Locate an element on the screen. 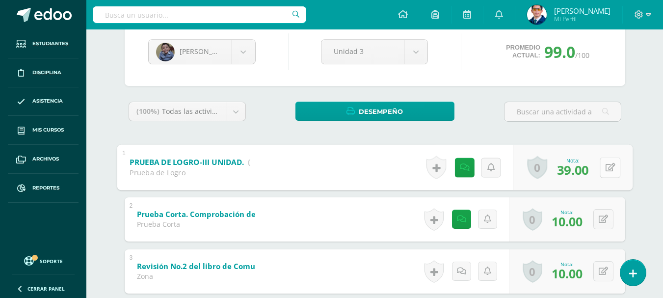 The width and height of the screenshot is (663, 298). span: Reportes is located at coordinates (46, 188).